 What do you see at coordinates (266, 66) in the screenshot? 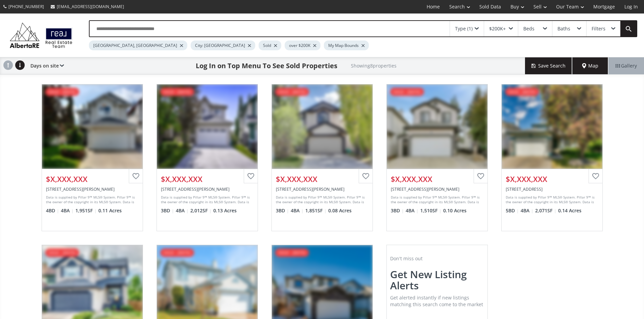
I see `h1: Log In on Top Menu To See Sold Properties` at bounding box center [266, 66].